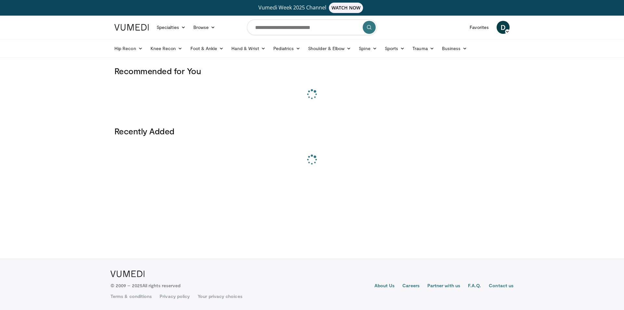  I want to click on a: Terms & conditions, so click(131, 296).